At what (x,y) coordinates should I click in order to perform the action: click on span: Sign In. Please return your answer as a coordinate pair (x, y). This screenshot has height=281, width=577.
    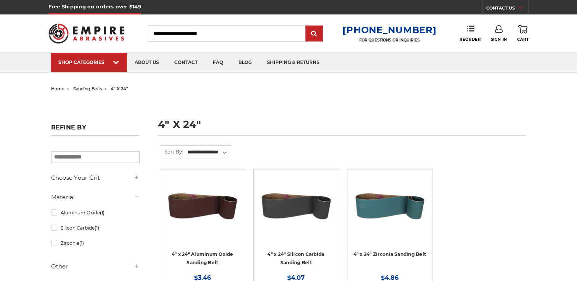
    Looking at the image, I should click on (498, 39).